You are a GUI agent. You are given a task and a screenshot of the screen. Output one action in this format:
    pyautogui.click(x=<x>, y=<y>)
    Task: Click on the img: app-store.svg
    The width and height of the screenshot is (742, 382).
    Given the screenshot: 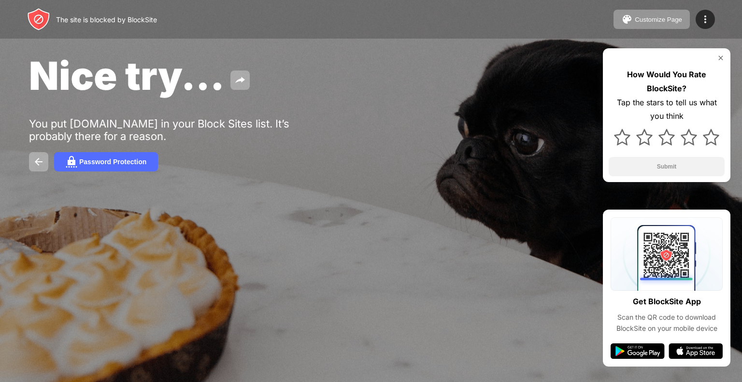 What is the action you would take?
    pyautogui.click(x=696, y=351)
    